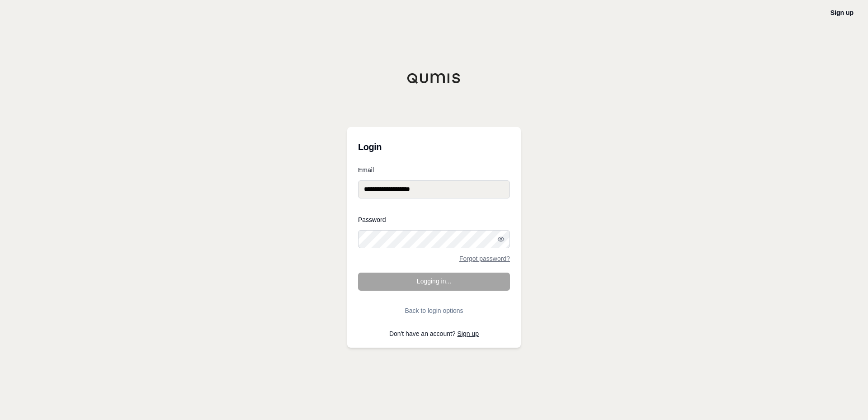 Image resolution: width=868 pixels, height=420 pixels. I want to click on p: Don't have an account?, so click(434, 334).